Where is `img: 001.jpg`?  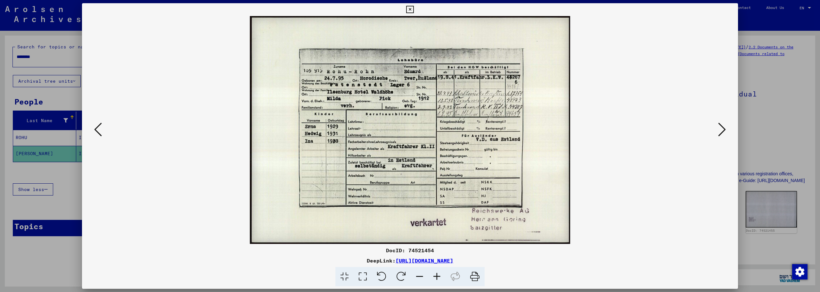 img: 001.jpg is located at coordinates (410, 130).